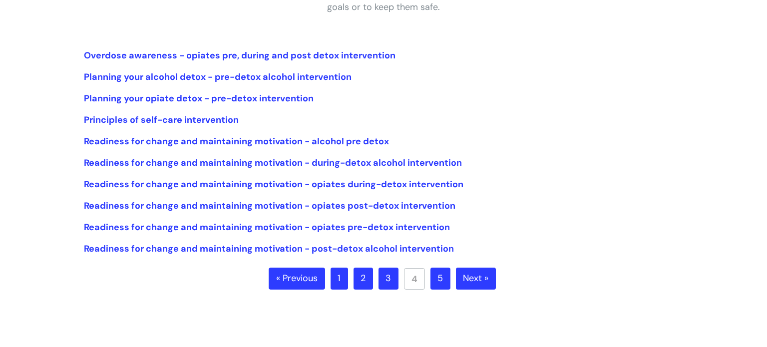 Image resolution: width=767 pixels, height=347 pixels. Describe the element at coordinates (297, 279) in the screenshot. I see `a: « Previous` at that location.